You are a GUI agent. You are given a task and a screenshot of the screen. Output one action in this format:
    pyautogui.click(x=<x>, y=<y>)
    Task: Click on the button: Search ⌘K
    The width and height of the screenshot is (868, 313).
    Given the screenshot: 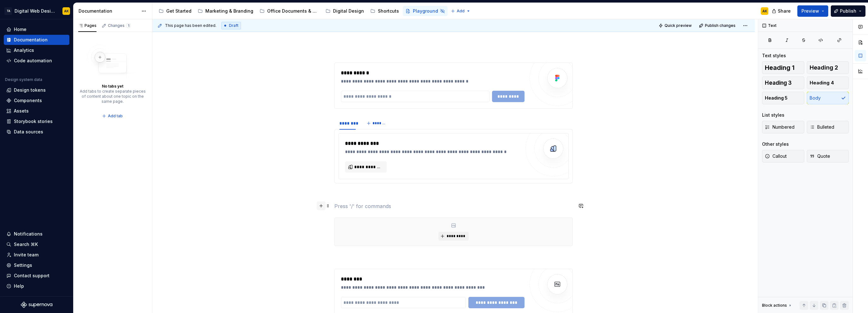 What is the action you would take?
    pyautogui.click(x=37, y=244)
    